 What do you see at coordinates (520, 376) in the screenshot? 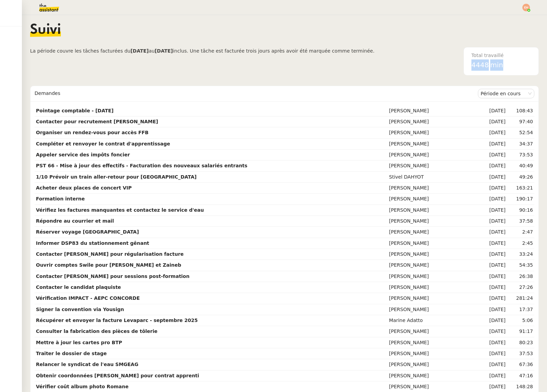
I see `td: 47:16` at bounding box center [520, 376].